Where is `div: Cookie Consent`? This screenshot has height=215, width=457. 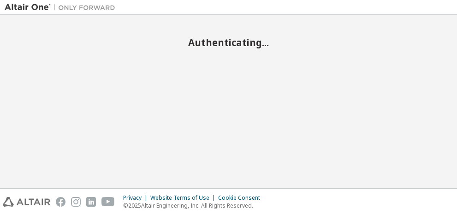
div: Cookie Consent is located at coordinates (241, 198).